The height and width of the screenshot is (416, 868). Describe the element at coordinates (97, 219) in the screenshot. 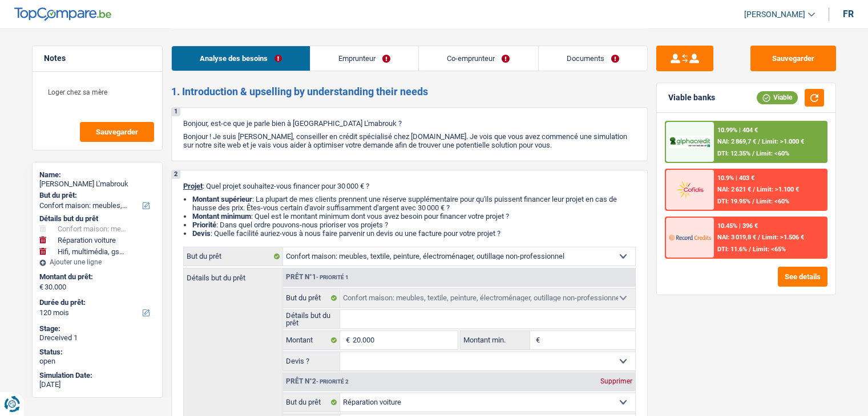

I see `div: Détails but du prêt` at that location.